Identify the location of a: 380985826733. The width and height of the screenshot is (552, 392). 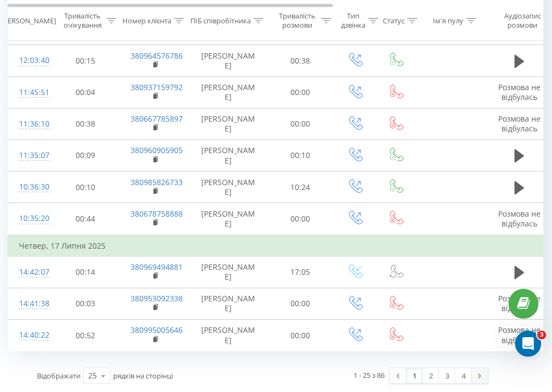
(156, 182).